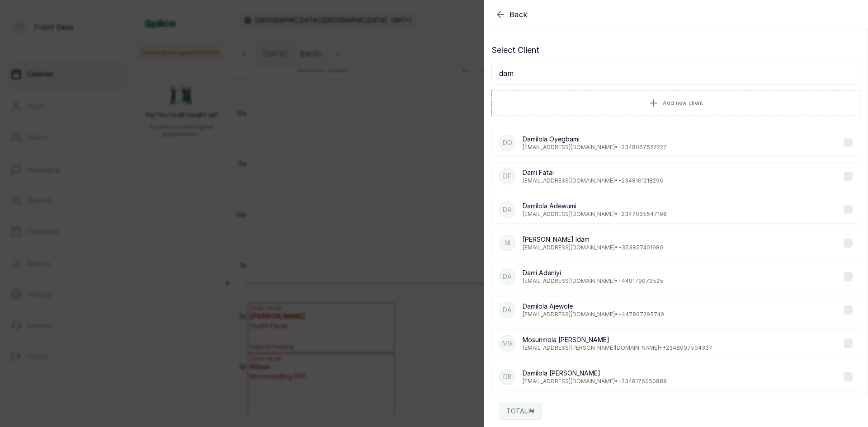  I want to click on p: DB, so click(507, 377).